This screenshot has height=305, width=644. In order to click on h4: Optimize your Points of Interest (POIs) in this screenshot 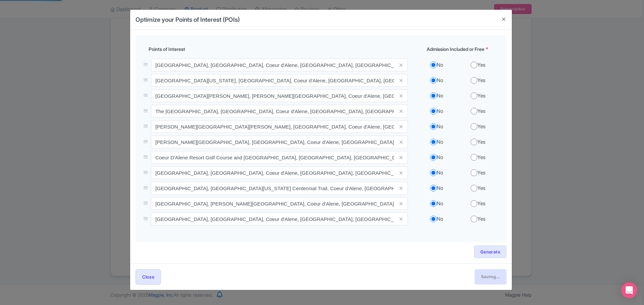, I will do `click(188, 19)`.